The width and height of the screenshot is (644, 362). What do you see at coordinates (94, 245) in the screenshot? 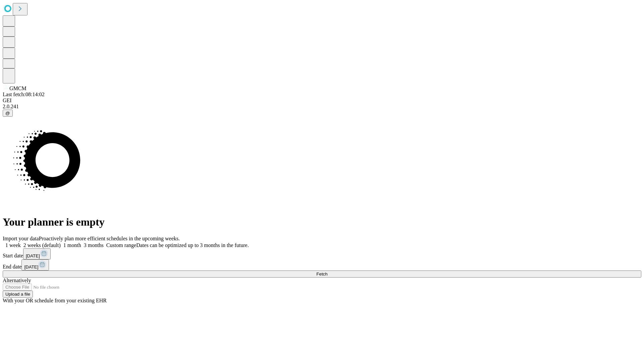
I see `span: 3 months` at bounding box center [94, 245].